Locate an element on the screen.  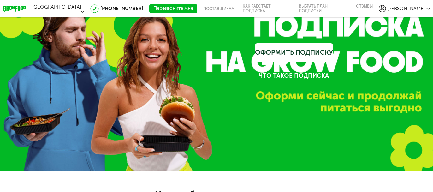
button: Перезвоните мне is located at coordinates (173, 9).